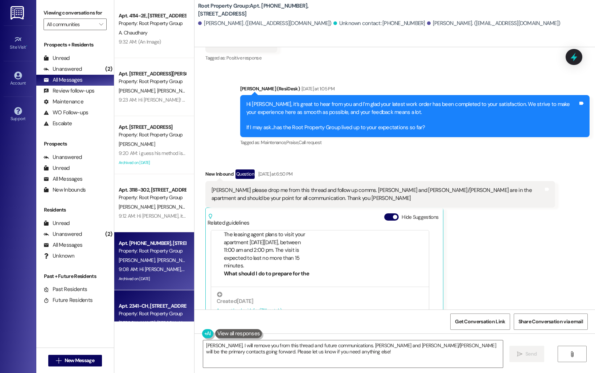 This screenshot has width=595, height=373. Describe the element at coordinates (18, 79) in the screenshot. I see `a: Account` at that location.